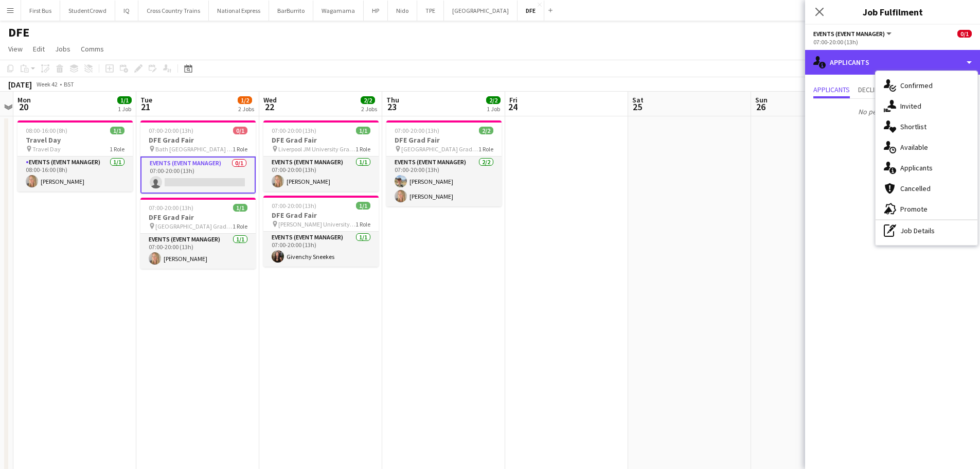  I want to click on a: Comms, so click(92, 49).